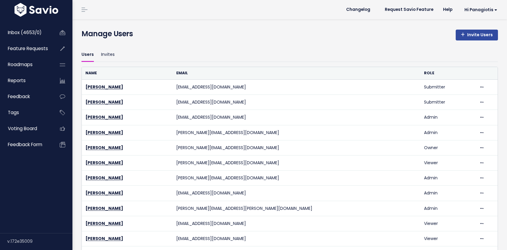 The image size is (507, 250). What do you see at coordinates (19, 96) in the screenshot?
I see `span: Feedback` at bounding box center [19, 96].